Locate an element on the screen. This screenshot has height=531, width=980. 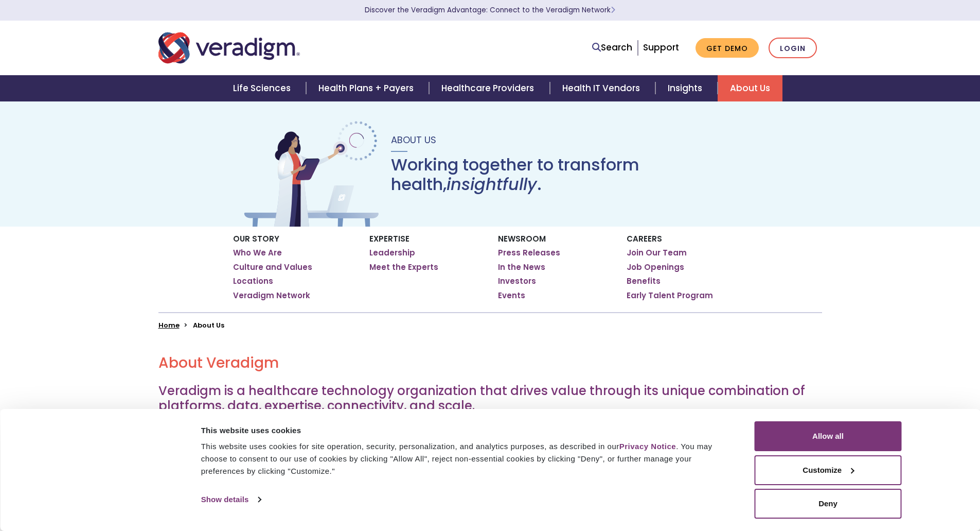
a: About Us is located at coordinates (750, 88).